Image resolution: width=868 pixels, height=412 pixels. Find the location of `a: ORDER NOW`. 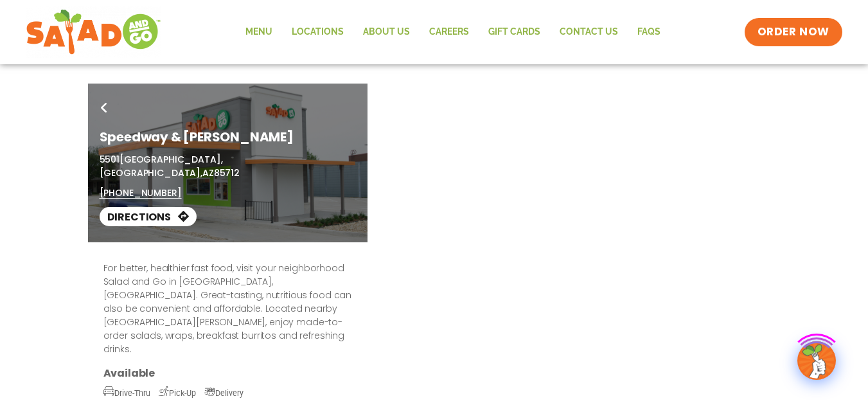

a: ORDER NOW is located at coordinates (793, 32).